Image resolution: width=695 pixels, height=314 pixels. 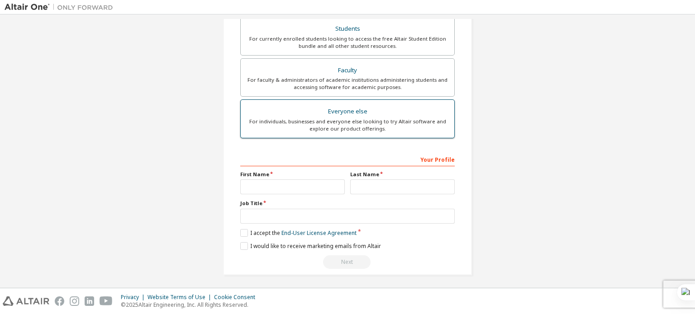 I want to click on div: Cookie Consent, so click(x=237, y=298).